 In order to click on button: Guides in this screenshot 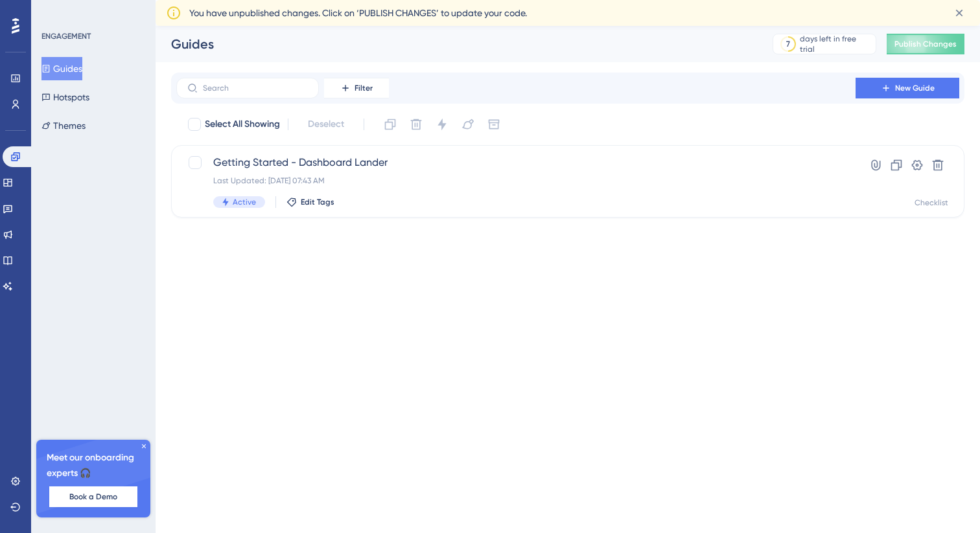, I will do `click(62, 69)`.